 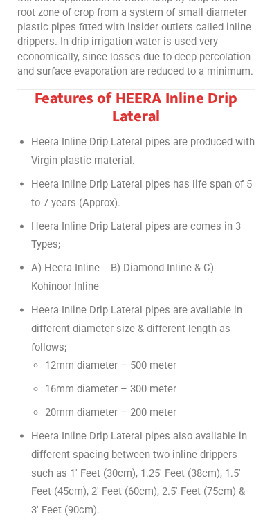 I want to click on li: A) Heera Inline B) Diamond Inline & C) Kohinoor Inline, so click(x=142, y=277).